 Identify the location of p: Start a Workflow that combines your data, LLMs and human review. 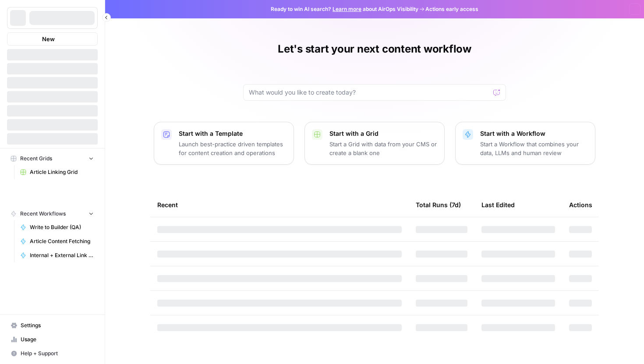
(534, 149).